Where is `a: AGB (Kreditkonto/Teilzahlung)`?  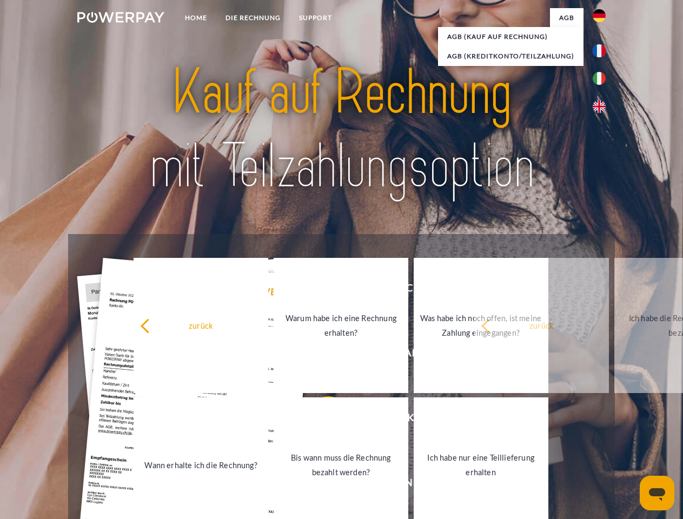 a: AGB (Kreditkonto/Teilzahlung) is located at coordinates (510, 56).